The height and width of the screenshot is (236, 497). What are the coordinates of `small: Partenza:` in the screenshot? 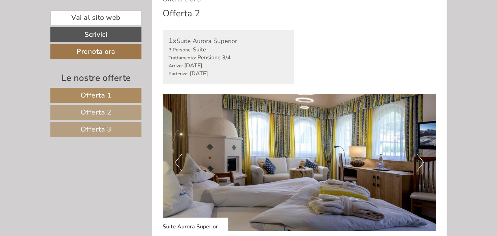 It's located at (178, 74).